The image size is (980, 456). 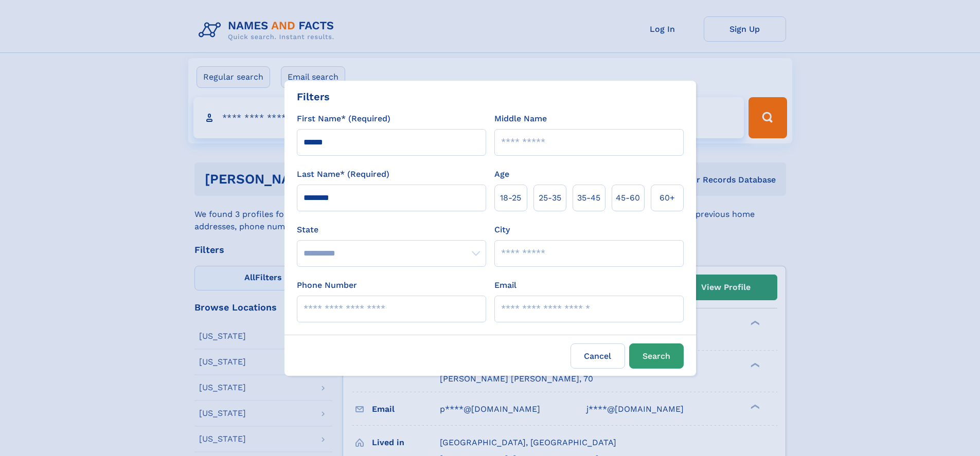 I want to click on span: 25‑35, so click(x=550, y=198).